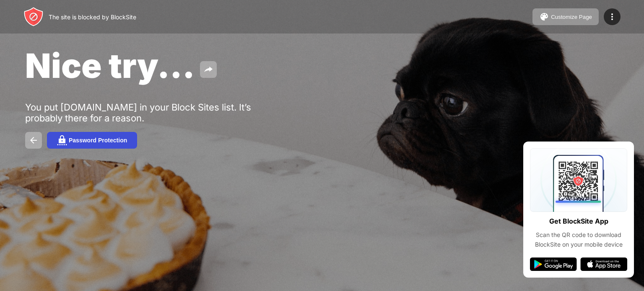  Describe the element at coordinates (92, 140) in the screenshot. I see `button: Password Protection` at that location.